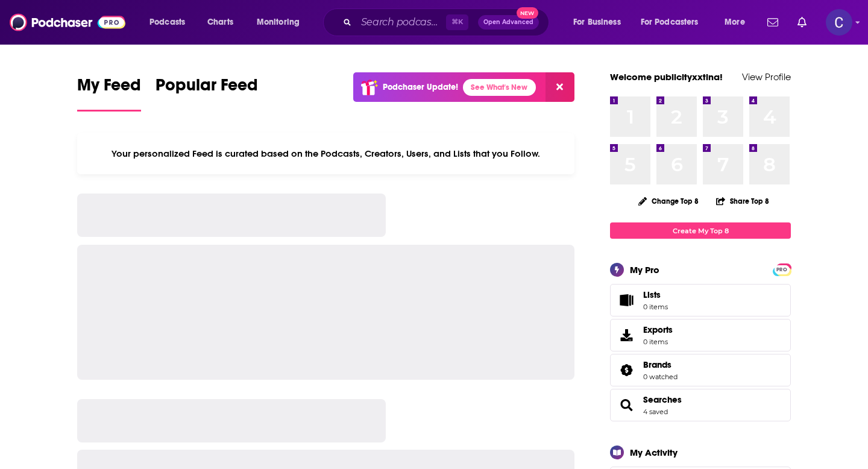 The image size is (868, 469). What do you see at coordinates (68, 22) in the screenshot?
I see `img: Podchaser - Follow, Share and Rate Podcasts` at bounding box center [68, 22].